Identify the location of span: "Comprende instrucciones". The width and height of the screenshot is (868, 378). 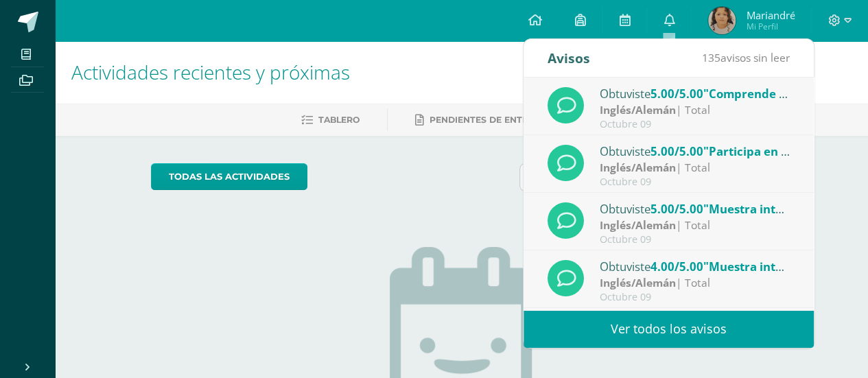
(782, 93).